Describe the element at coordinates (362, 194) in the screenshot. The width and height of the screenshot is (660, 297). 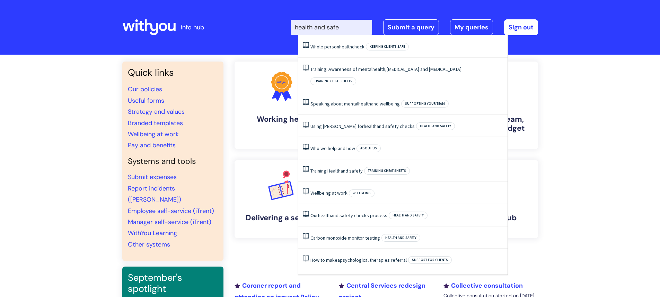
I see `span: Wellbeing` at that location.